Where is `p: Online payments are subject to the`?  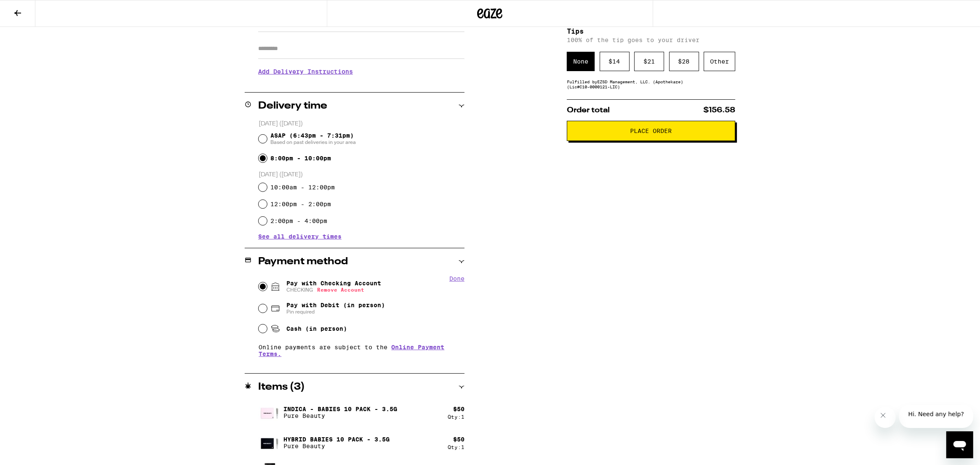
p: Online payments are subject to the is located at coordinates (361, 350).